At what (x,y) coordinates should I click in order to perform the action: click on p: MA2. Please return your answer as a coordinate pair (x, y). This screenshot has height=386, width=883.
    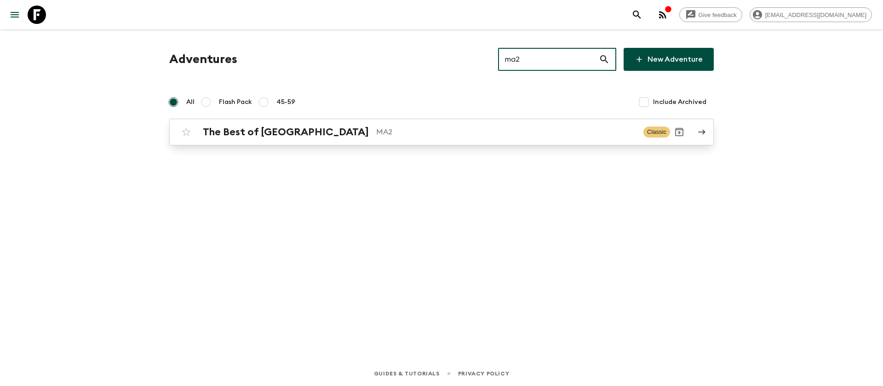
    Looking at the image, I should click on (506, 132).